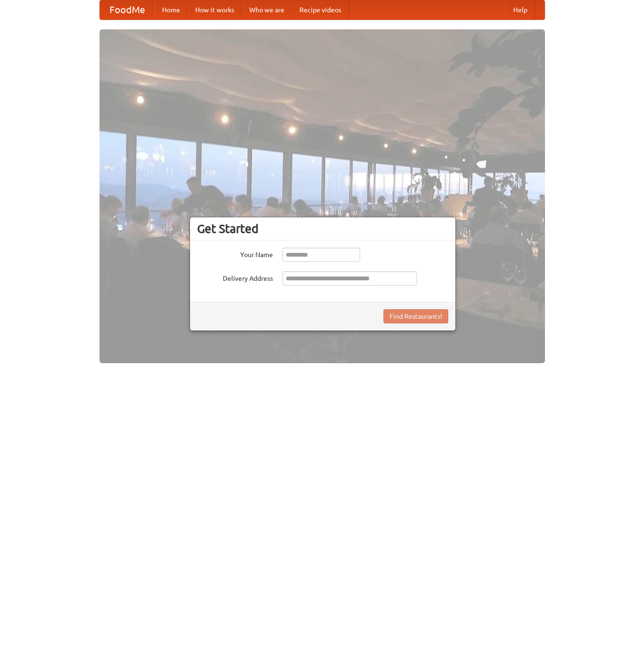 Image resolution: width=644 pixels, height=670 pixels. I want to click on a: Help, so click(521, 10).